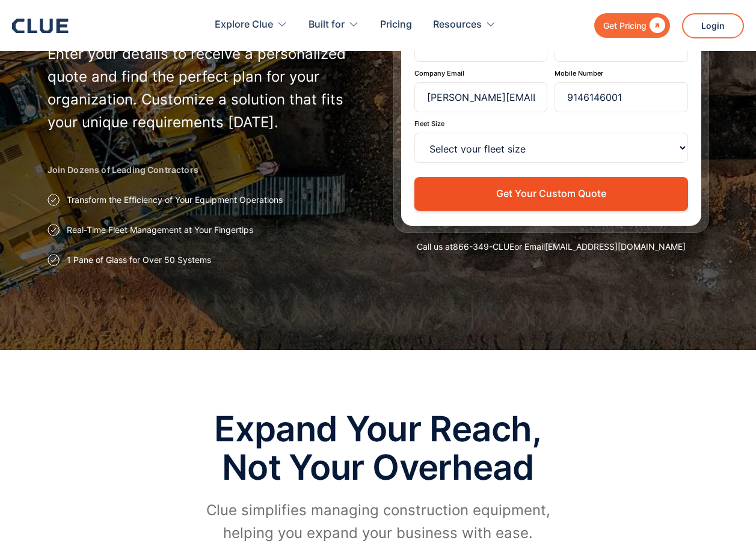  What do you see at coordinates (550, 194) in the screenshot?
I see `button: Get Your Custom Quote` at bounding box center [550, 194].